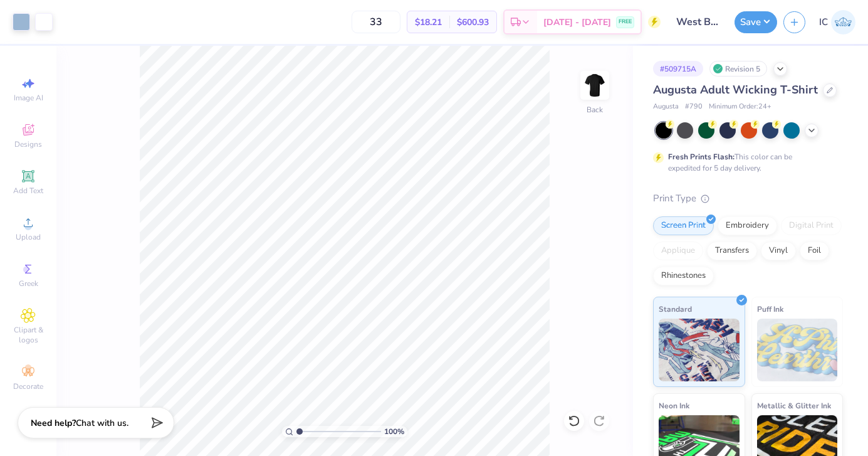 This screenshot has width=868, height=456. Describe the element at coordinates (28, 237) in the screenshot. I see `span: Upload` at that location.